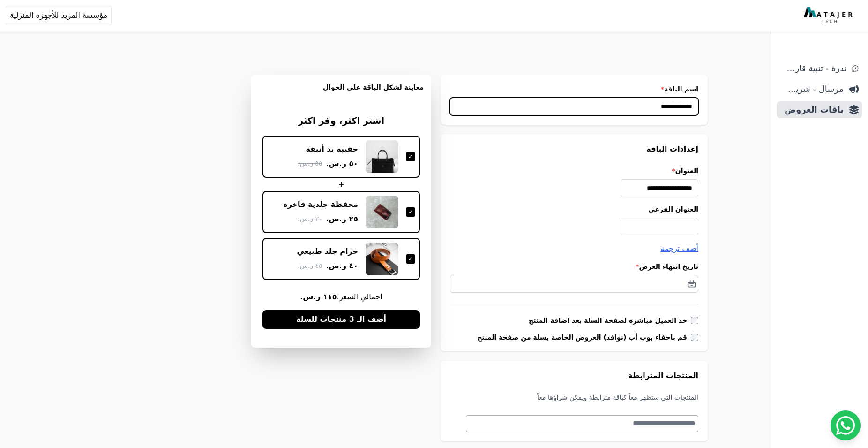 The image size is (868, 448). I want to click on button: مؤسسة المزيد للأجهزة المنزلية, so click(58, 15).